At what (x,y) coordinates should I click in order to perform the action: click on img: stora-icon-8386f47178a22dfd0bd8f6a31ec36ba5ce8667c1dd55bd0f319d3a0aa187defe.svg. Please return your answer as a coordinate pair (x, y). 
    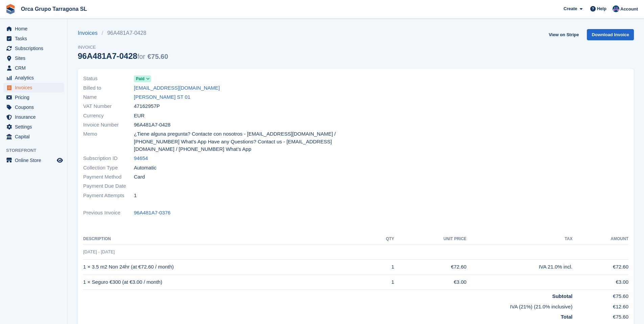
    Looking at the image, I should click on (11, 9).